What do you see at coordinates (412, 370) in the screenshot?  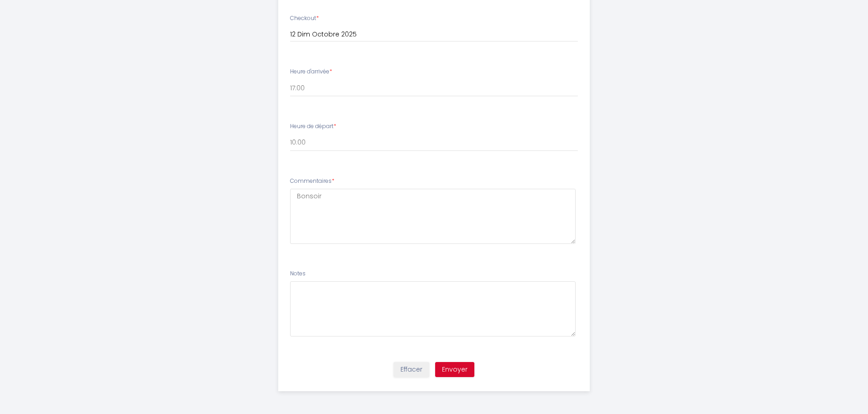 I see `button: Effacer` at bounding box center [412, 370].